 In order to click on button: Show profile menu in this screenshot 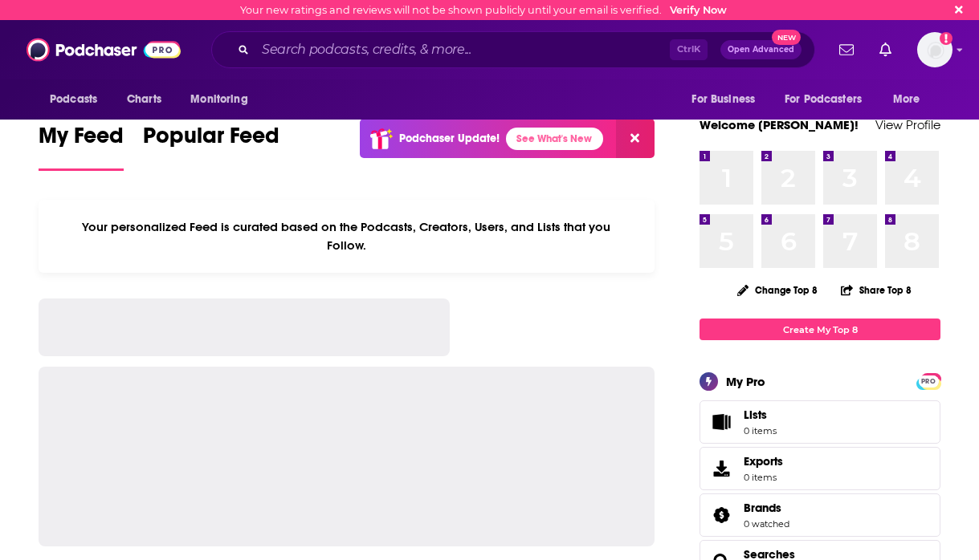, I will do `click(934, 50)`.